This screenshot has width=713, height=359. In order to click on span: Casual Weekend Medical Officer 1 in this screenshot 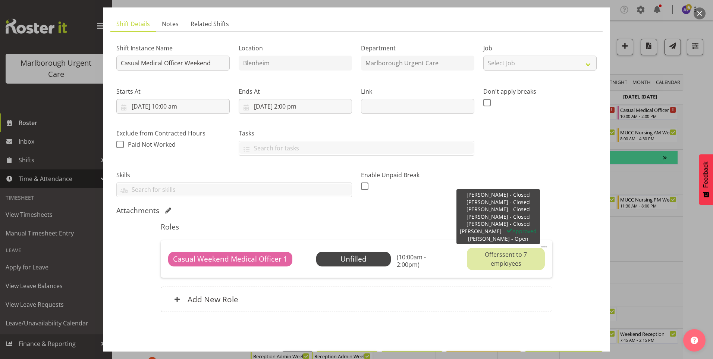, I will do `click(230, 259)`.